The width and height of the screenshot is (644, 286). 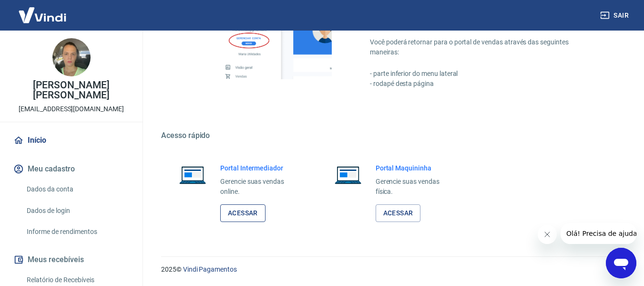 I want to click on a: Dados de login, so click(x=77, y=210).